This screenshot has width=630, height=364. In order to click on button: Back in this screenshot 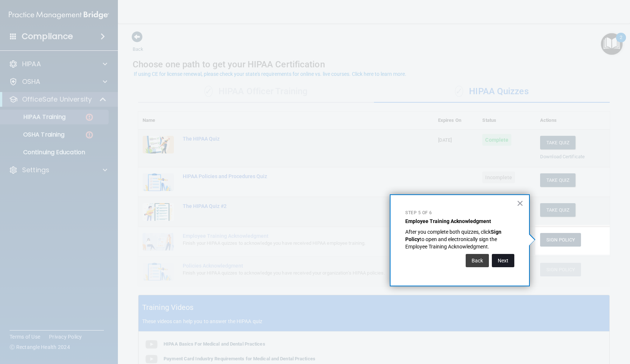, I will do `click(477, 261)`.